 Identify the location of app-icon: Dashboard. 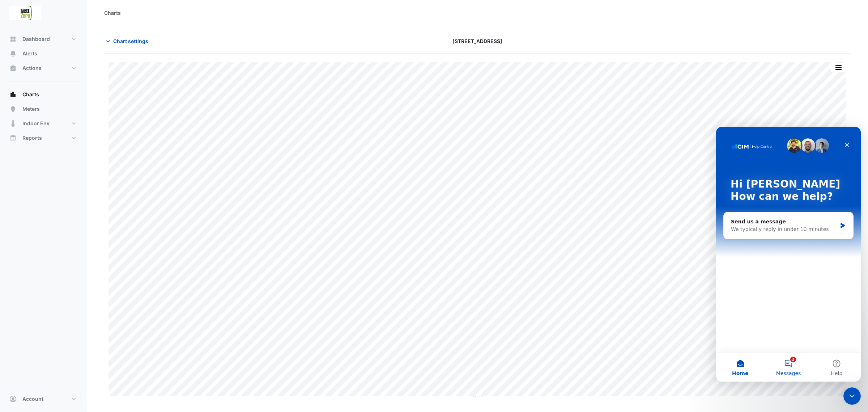
(13, 39).